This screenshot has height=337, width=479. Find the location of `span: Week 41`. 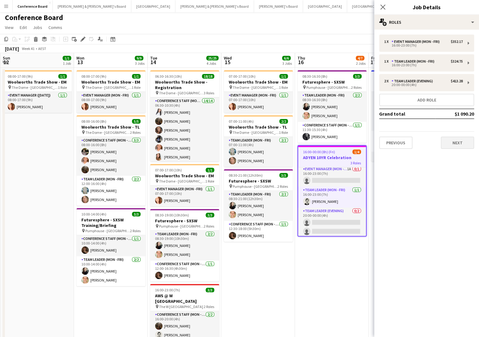

span: Week 41 is located at coordinates (28, 48).